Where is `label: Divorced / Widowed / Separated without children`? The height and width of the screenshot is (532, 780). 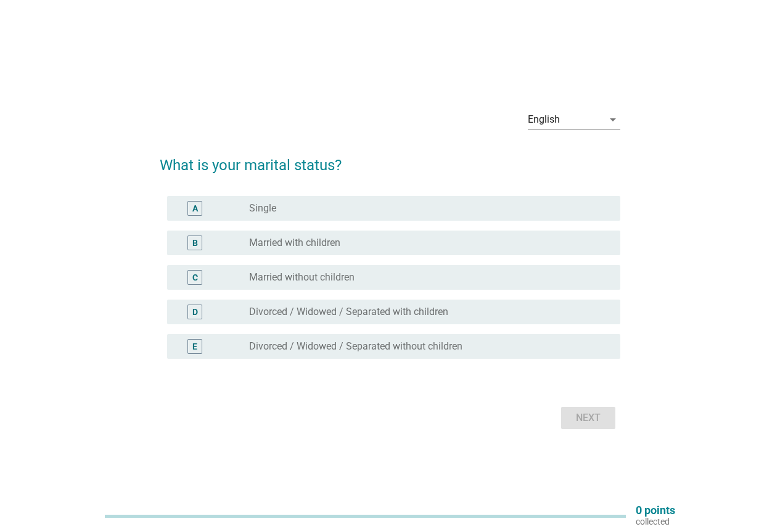
label: Divorced / Widowed / Separated without children is located at coordinates (356, 347).